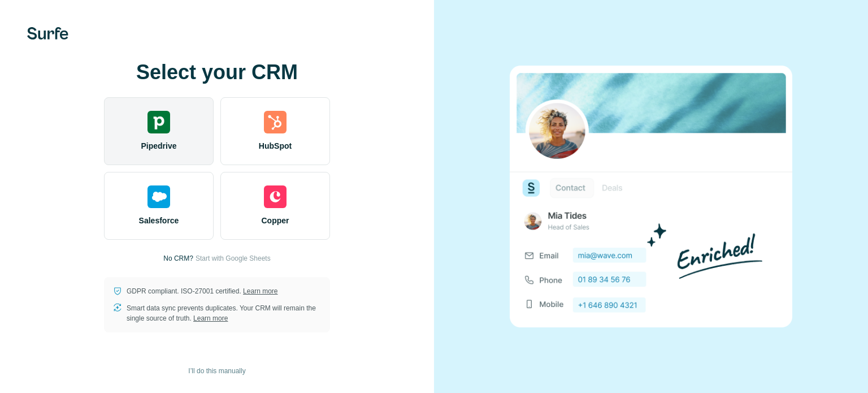 The image size is (868, 393). What do you see at coordinates (275, 220) in the screenshot?
I see `span: Copper` at bounding box center [275, 220].